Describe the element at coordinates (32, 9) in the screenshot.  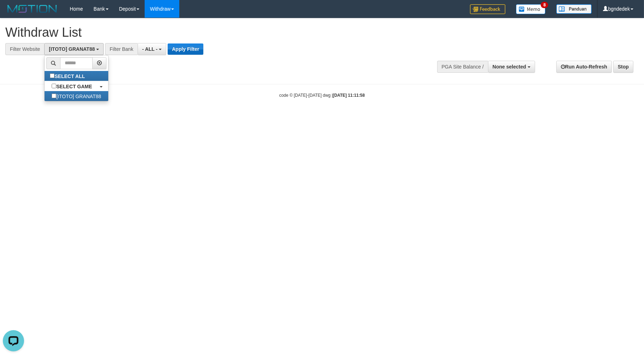
I see `img: MOTION_logo.png` at that location.